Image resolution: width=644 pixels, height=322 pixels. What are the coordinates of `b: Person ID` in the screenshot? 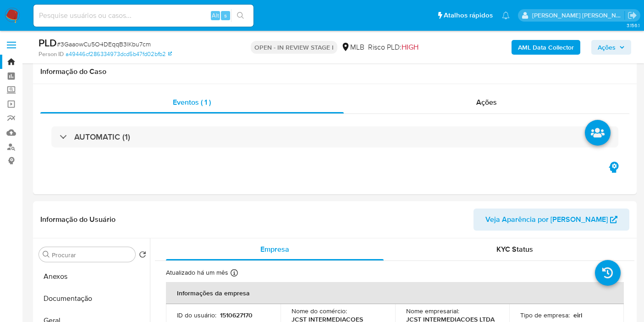 It's located at (51, 54).